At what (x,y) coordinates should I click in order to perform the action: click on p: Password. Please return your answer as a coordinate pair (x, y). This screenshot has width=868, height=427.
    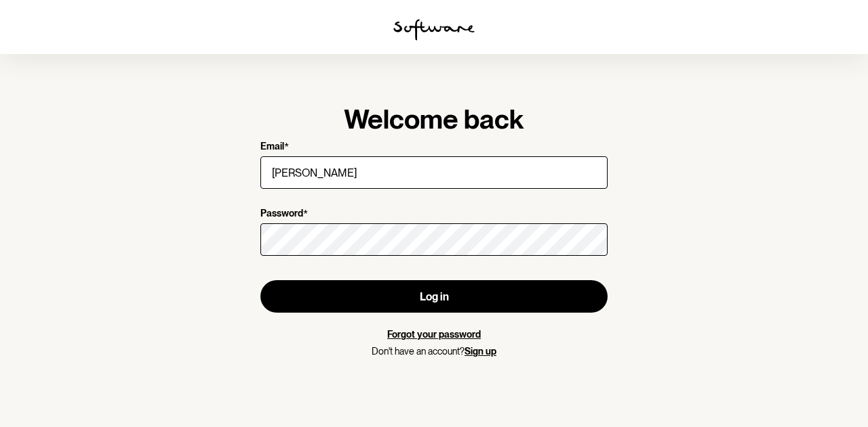
    Looking at the image, I should click on (282, 214).